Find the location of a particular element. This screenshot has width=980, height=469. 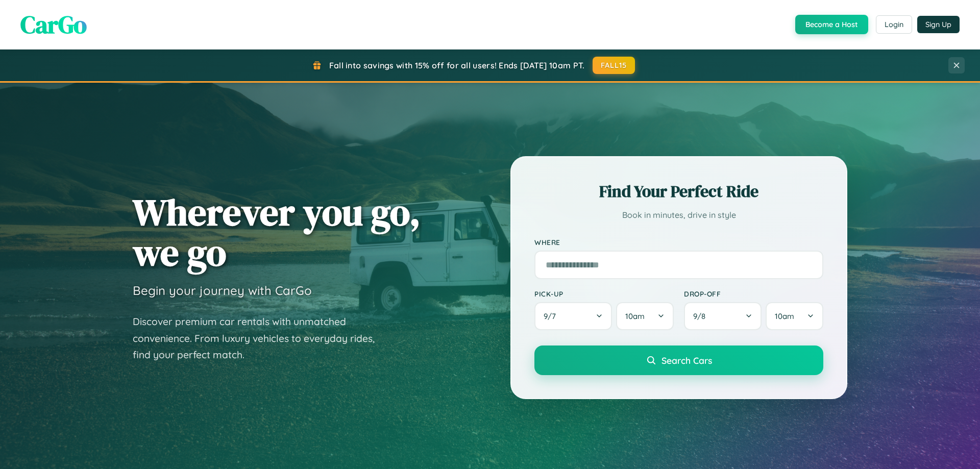

span: Search Cars is located at coordinates (686, 360).